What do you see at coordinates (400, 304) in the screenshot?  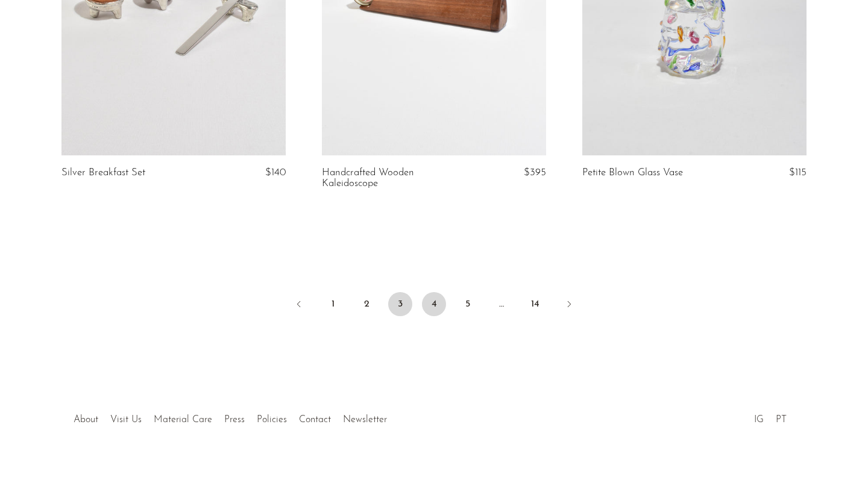 I see `span: 3` at bounding box center [400, 304].